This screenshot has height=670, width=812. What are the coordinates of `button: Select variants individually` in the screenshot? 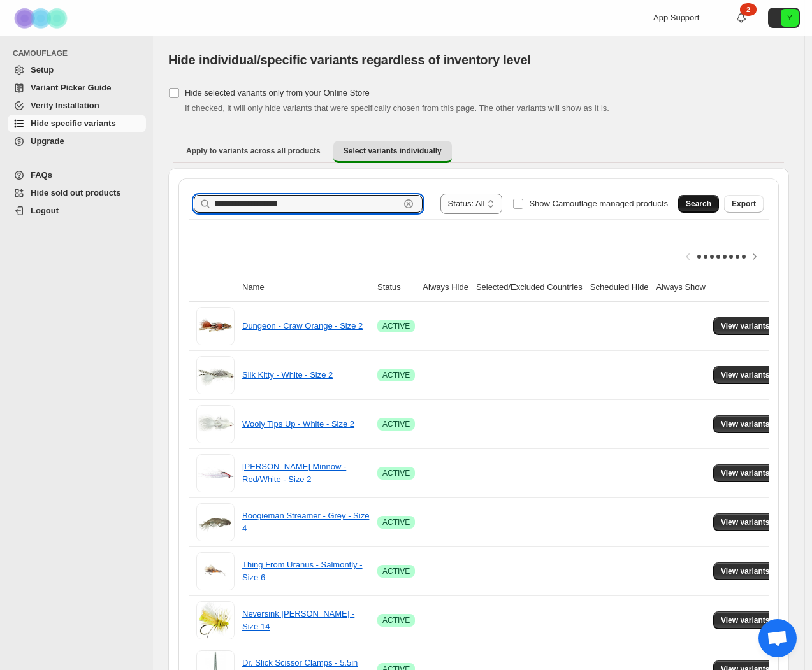 It's located at (392, 152).